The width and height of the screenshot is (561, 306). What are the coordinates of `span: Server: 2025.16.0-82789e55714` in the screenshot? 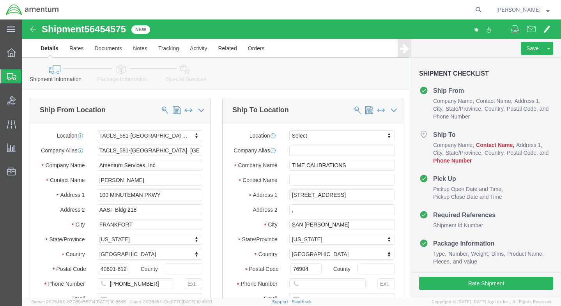 It's located at (78, 302).